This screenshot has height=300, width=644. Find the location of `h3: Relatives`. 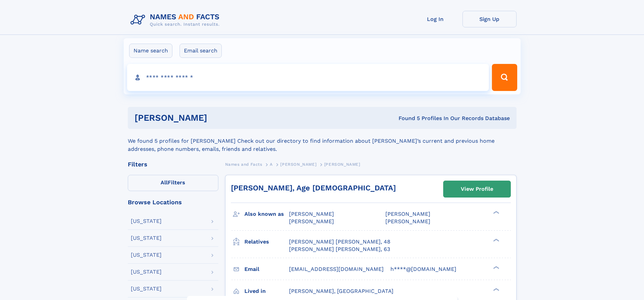

h3: Relatives is located at coordinates (267, 242).